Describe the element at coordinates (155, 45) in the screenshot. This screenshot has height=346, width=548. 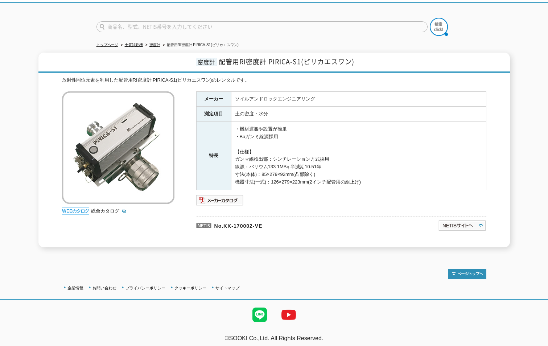
I see `a: 密度計` at that location.